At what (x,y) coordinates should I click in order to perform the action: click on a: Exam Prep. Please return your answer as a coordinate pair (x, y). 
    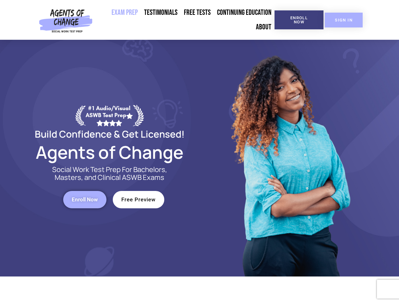
    Looking at the image, I should click on (124, 13).